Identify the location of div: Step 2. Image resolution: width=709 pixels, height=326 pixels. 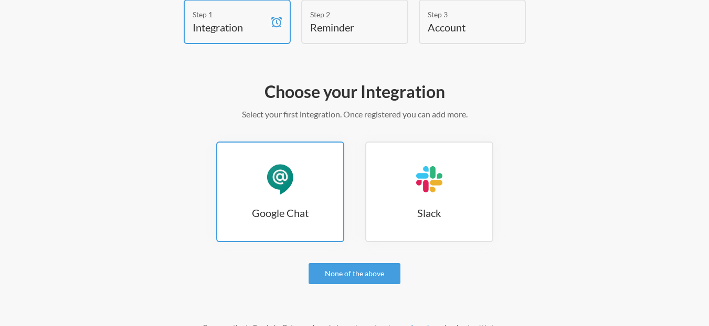
(347, 14).